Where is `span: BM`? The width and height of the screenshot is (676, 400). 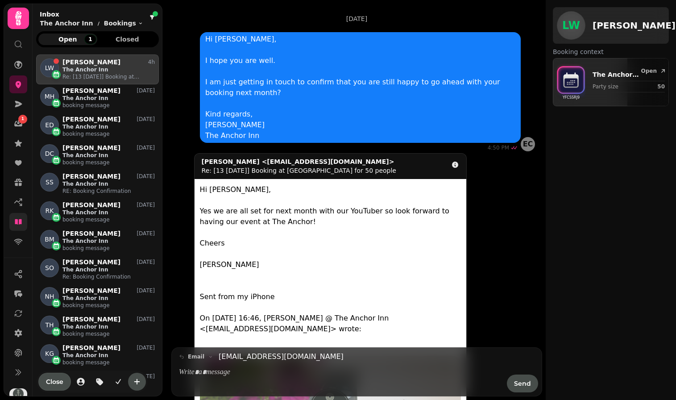
span: BM is located at coordinates (50, 239).